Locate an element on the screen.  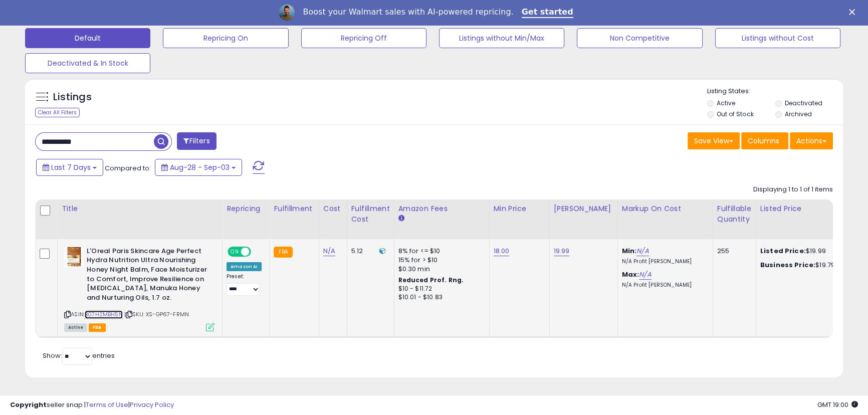
div: Fulfillment Cost is located at coordinates (370, 214).